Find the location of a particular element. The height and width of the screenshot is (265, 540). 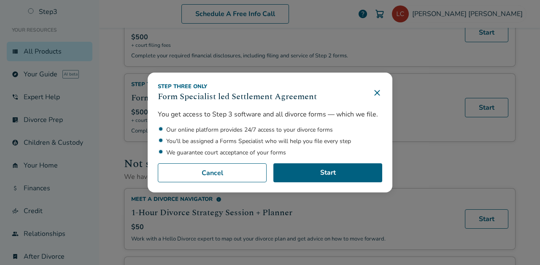

button: Cancel is located at coordinates (212, 173).